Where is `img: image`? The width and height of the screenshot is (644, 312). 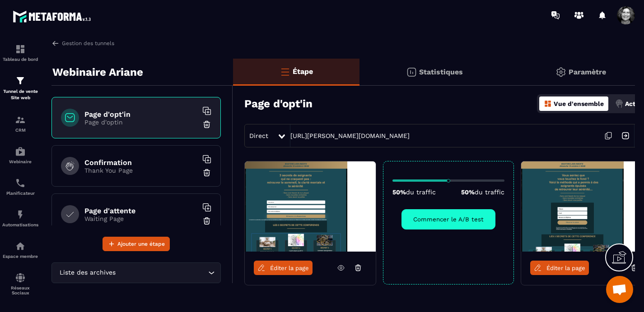
img: image is located at coordinates (310, 206).